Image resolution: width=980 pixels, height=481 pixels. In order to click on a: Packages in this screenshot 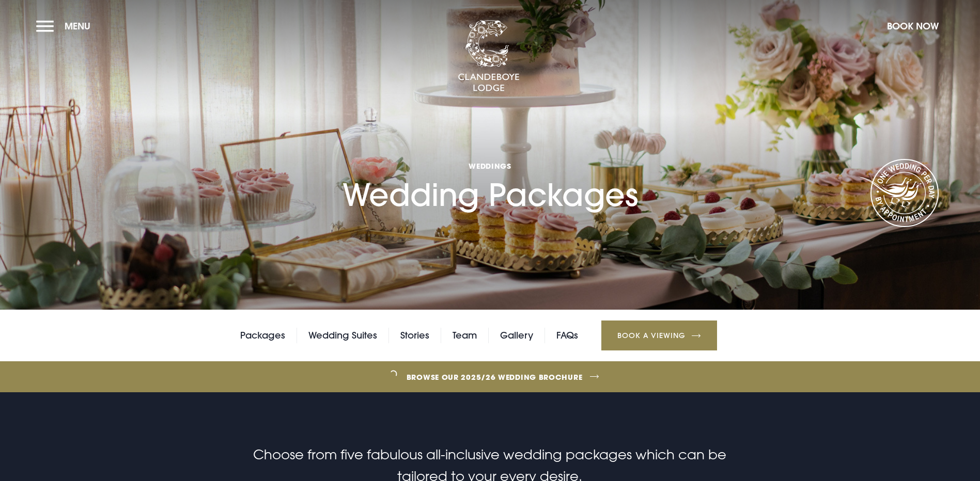, I will do `click(263, 336)`.